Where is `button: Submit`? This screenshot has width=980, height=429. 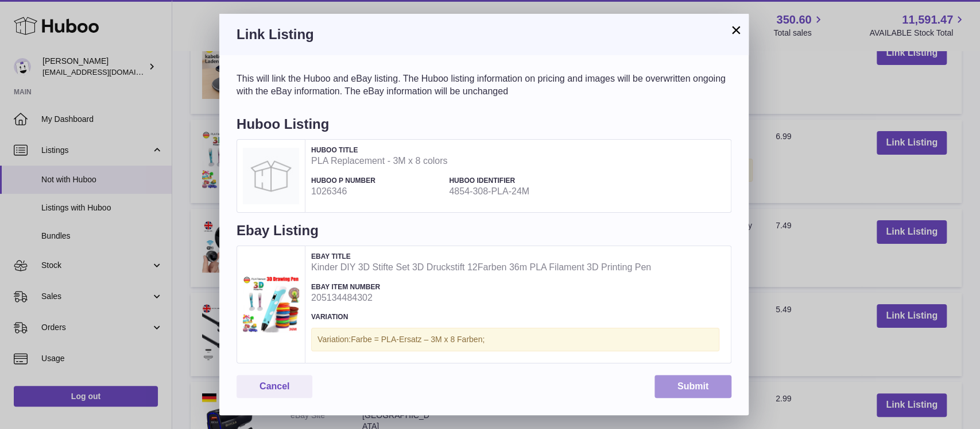 button: Submit is located at coordinates (693, 387).